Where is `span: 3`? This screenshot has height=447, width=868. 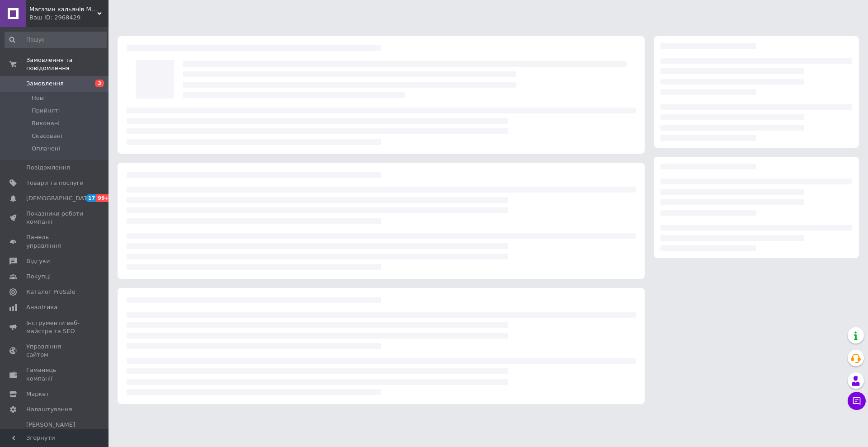 span: 3 is located at coordinates (99, 84).